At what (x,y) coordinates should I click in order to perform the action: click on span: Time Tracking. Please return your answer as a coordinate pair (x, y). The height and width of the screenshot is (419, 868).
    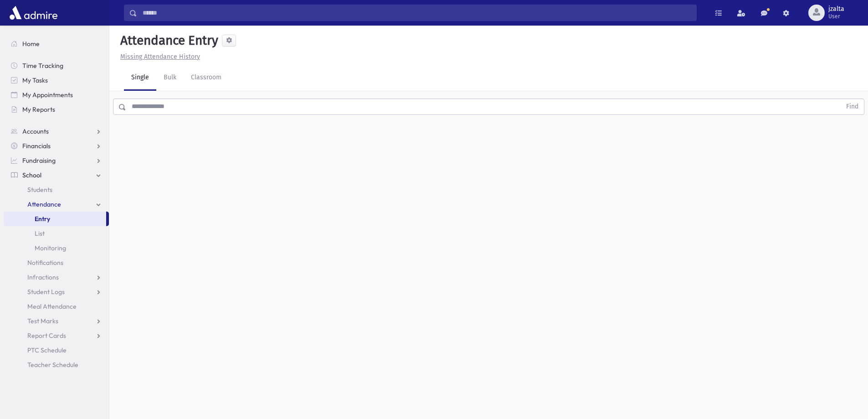
    Looking at the image, I should click on (43, 66).